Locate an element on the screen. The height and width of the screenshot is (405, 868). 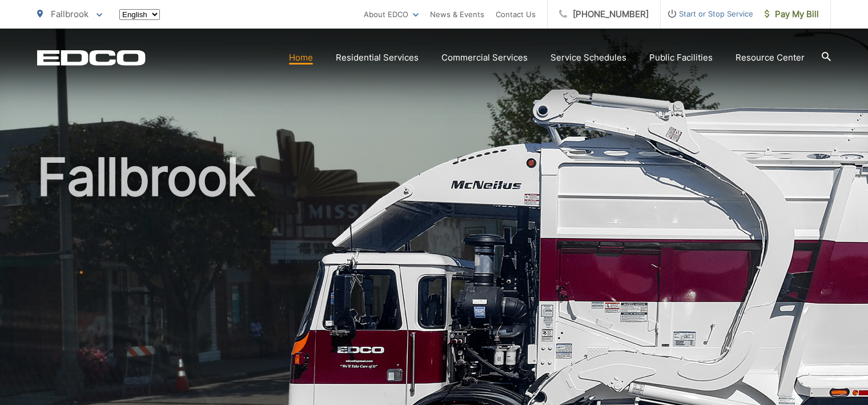
a: News & Events is located at coordinates (457, 14).